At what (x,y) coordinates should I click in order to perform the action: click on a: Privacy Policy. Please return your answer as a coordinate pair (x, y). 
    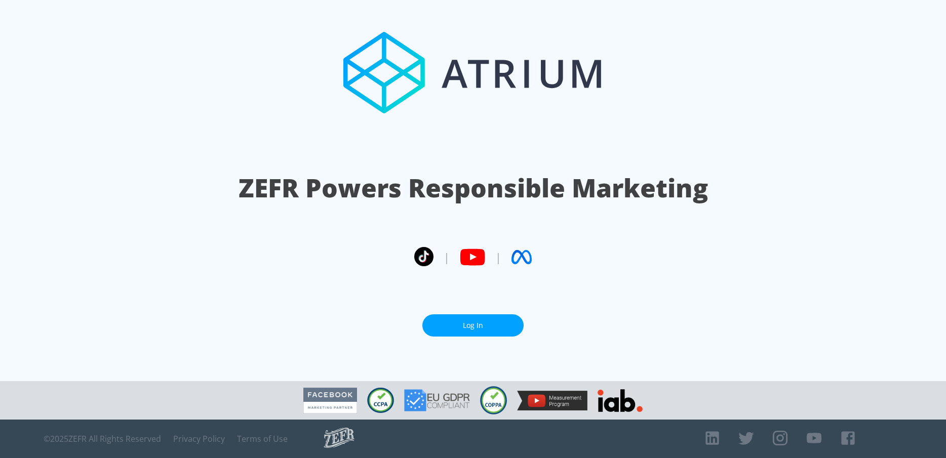
    Looking at the image, I should click on (199, 439).